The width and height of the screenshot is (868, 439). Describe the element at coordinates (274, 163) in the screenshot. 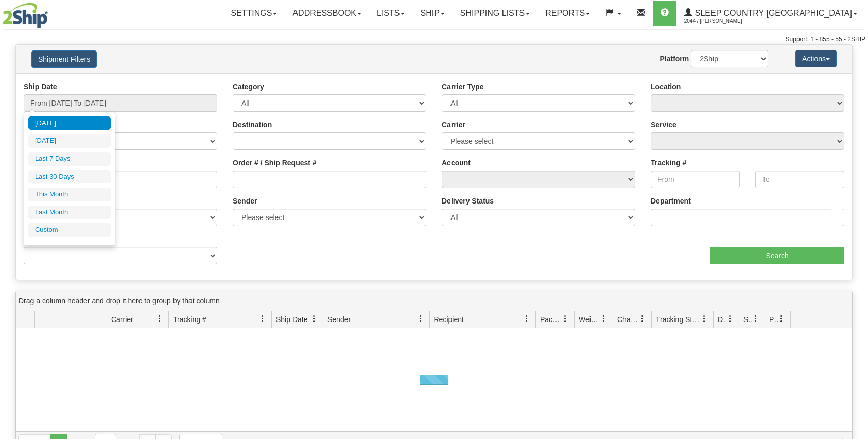

I see `label: Order # / Ship Request #` at that location.